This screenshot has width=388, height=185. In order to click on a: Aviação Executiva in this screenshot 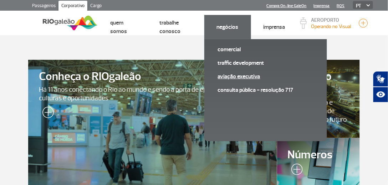, I will do `click(265, 77)`.